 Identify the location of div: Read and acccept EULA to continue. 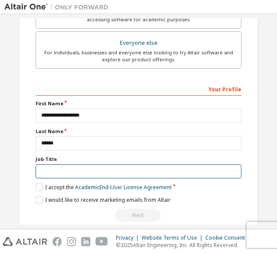
(139, 215).